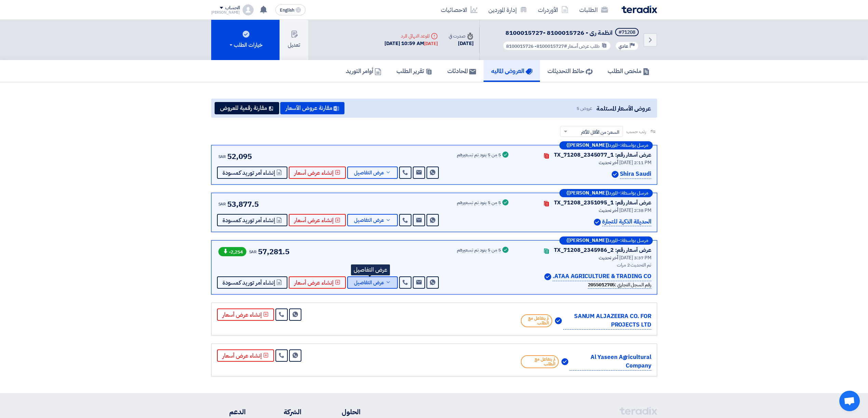  What do you see at coordinates (239, 156) in the screenshot?
I see `span: 52,095` at bounding box center [239, 156].